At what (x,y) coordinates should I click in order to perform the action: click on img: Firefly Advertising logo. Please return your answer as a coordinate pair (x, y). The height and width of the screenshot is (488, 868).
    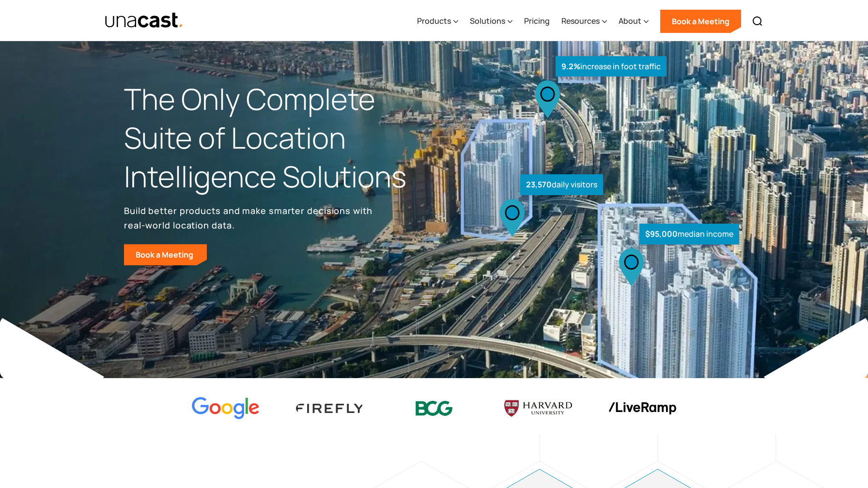
    Looking at the image, I should click on (330, 408).